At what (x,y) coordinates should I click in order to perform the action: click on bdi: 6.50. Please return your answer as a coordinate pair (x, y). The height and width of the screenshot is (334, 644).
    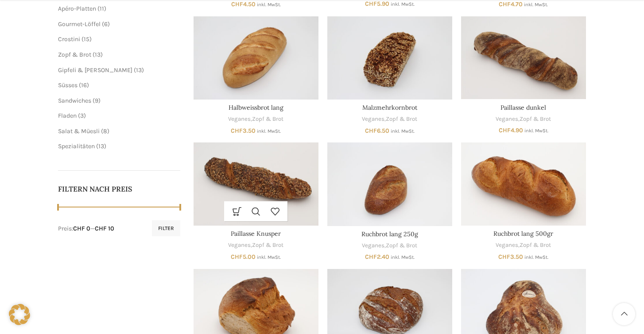
    Looking at the image, I should click on (377, 131).